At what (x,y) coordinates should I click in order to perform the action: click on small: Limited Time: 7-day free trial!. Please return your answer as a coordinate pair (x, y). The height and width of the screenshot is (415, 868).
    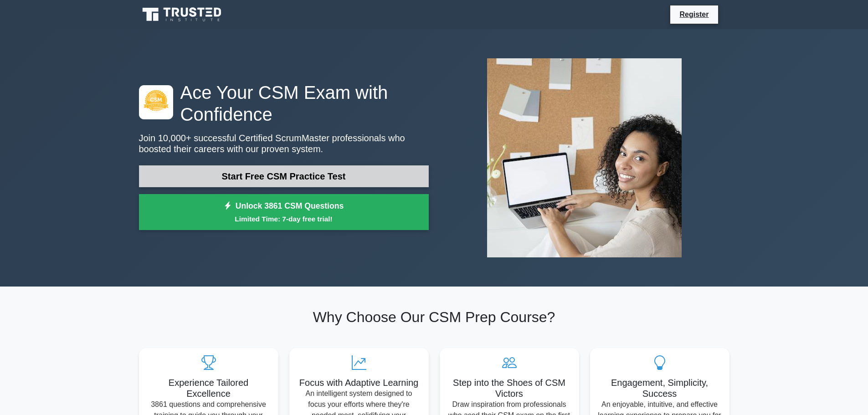
    Looking at the image, I should click on (284, 218).